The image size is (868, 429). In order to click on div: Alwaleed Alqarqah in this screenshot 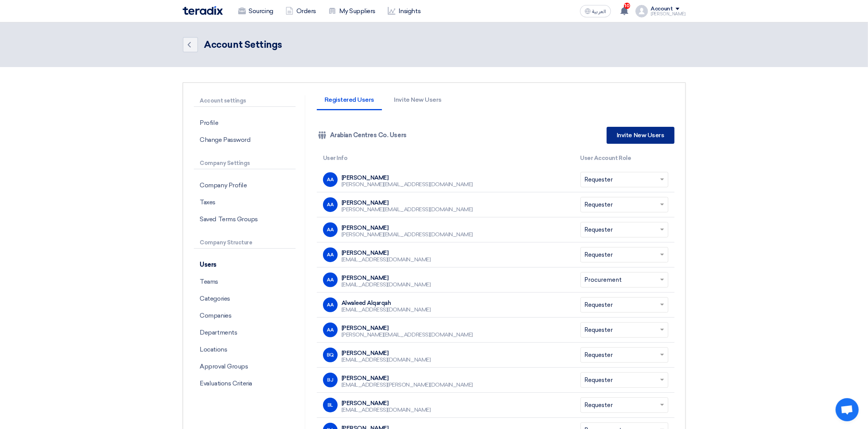, I will do `click(386, 303)`.